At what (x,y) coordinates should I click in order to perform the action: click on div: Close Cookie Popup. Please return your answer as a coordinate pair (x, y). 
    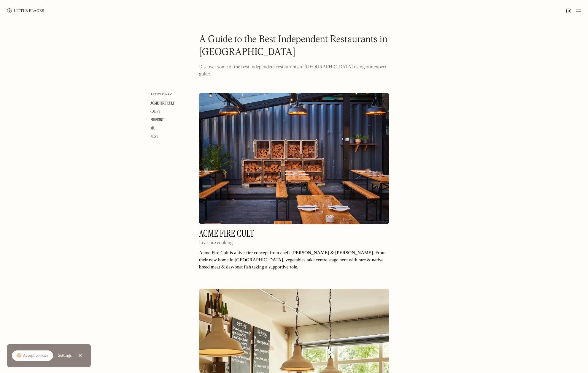
    Looking at the image, I should click on (80, 355).